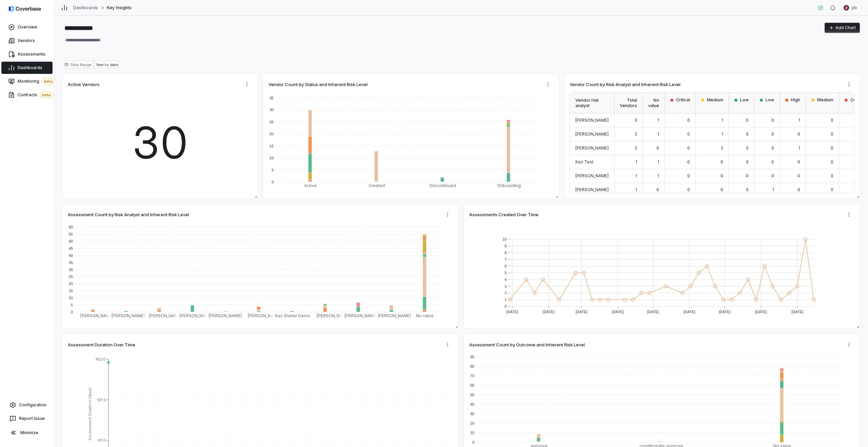 The width and height of the screenshot is (868, 447). Describe the element at coordinates (101, 344) in the screenshot. I see `span: Assessment Duration Over Time` at that location.